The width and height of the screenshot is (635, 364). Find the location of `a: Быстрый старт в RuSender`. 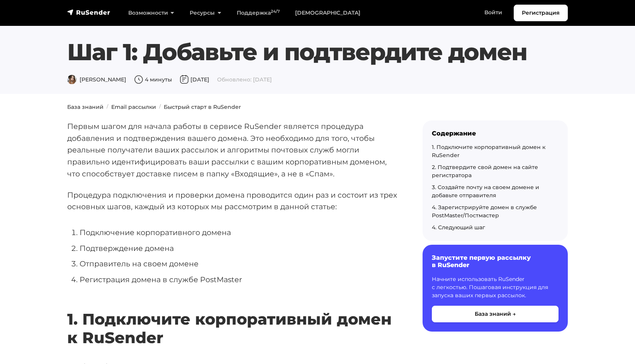

a: Быстрый старт в RuSender is located at coordinates (203, 107).